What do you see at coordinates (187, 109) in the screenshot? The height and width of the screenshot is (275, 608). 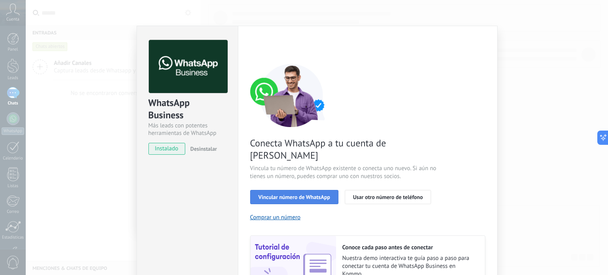 I see `div: WhatsApp Business` at bounding box center [187, 109].